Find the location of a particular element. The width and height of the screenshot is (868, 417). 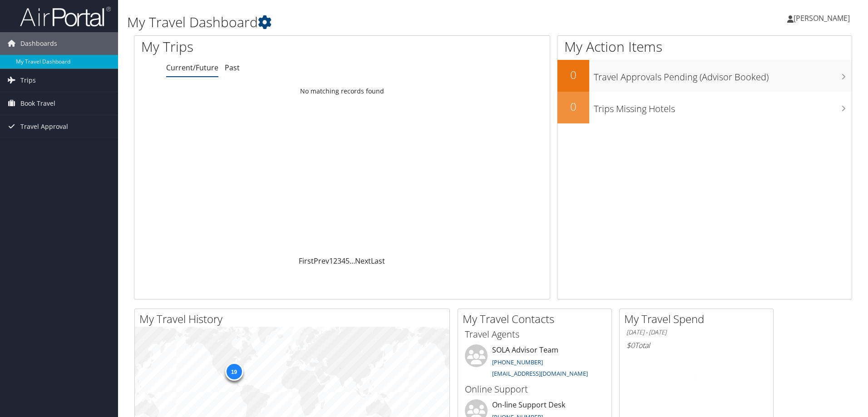

a: Past is located at coordinates (232, 67).